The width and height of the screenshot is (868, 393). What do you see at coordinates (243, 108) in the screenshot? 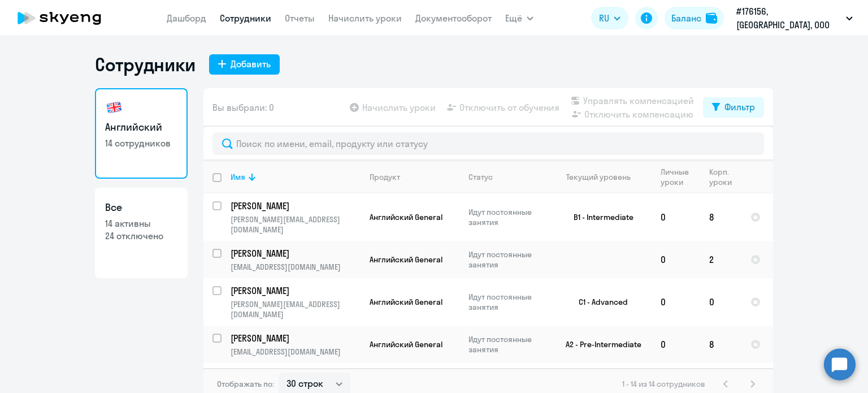
I see `span: Вы выбрали: 0` at bounding box center [243, 108].